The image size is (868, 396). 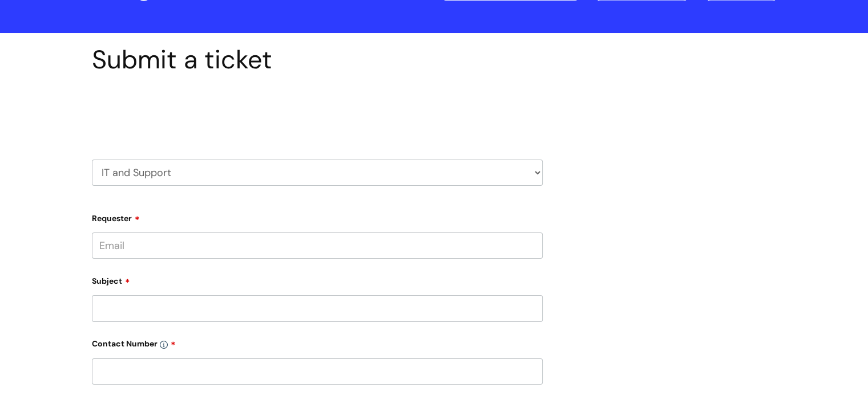 I want to click on input: Email, so click(x=317, y=246).